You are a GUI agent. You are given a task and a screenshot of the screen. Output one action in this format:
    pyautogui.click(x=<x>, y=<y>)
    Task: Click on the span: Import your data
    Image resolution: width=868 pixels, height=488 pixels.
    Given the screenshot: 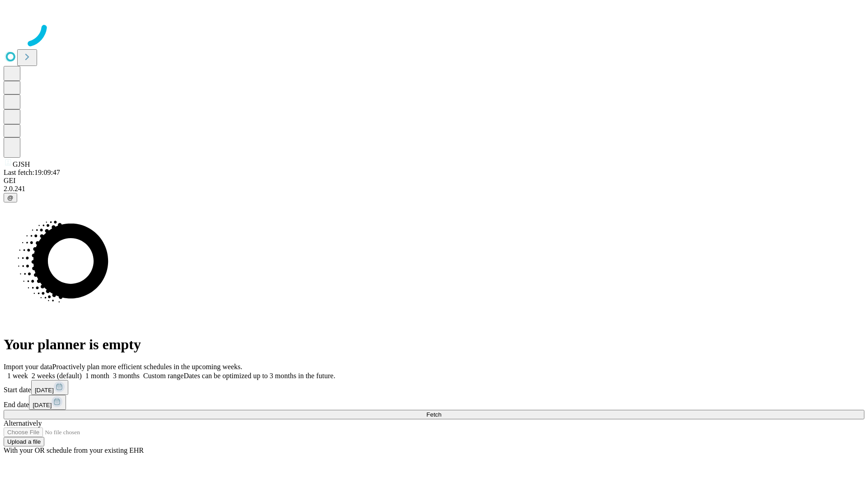 What is the action you would take?
    pyautogui.click(x=28, y=367)
    